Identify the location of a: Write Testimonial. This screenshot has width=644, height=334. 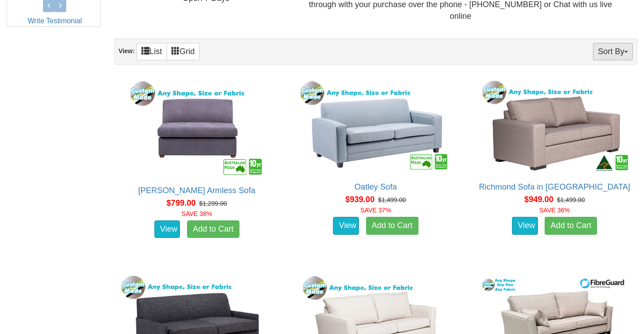
(54, 21).